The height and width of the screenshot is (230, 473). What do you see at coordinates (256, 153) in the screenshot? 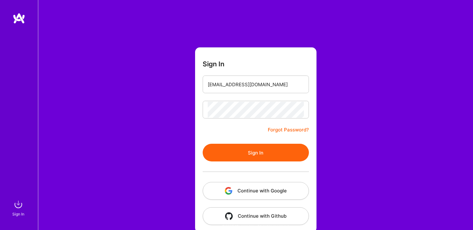
I see `button: Sign In` at bounding box center [256, 153].